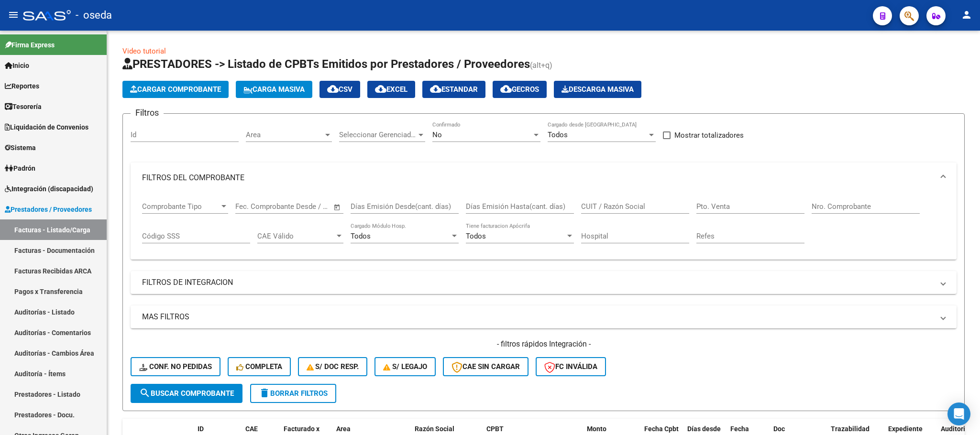 Image resolution: width=980 pixels, height=435 pixels. Describe the element at coordinates (93, 15) in the screenshot. I see `span: - oseda` at that location.